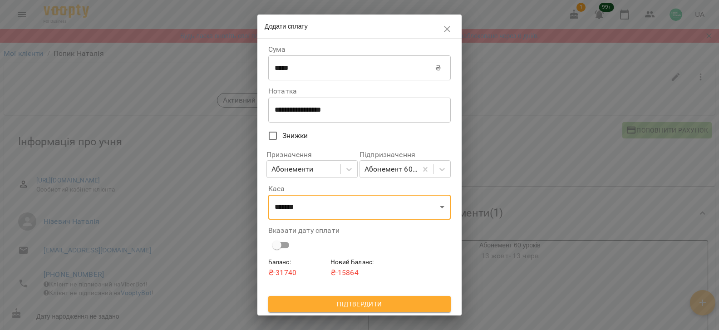  I want to click on label: Нотатка, so click(359, 91).